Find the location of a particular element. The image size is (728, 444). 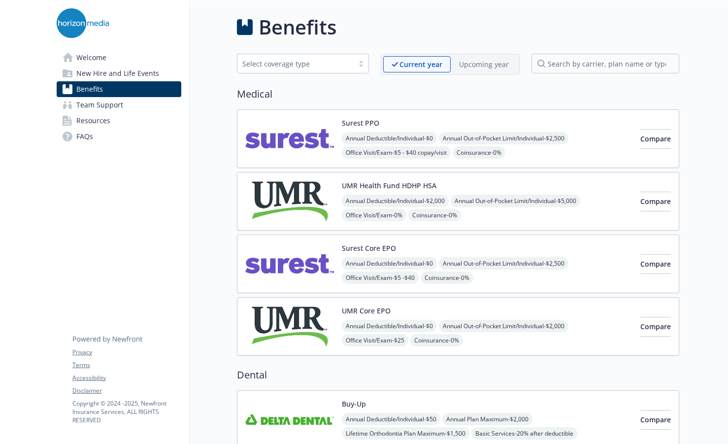

button: Buy-Up is located at coordinates (354, 403).